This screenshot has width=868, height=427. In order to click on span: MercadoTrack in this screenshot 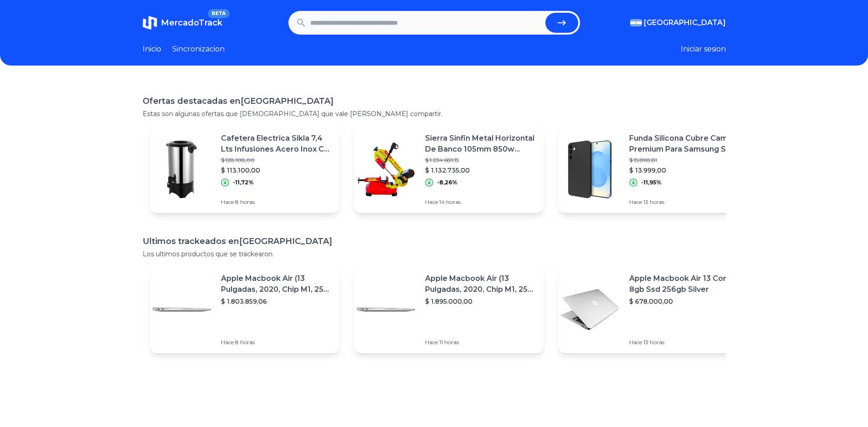, I will do `click(191, 23)`.